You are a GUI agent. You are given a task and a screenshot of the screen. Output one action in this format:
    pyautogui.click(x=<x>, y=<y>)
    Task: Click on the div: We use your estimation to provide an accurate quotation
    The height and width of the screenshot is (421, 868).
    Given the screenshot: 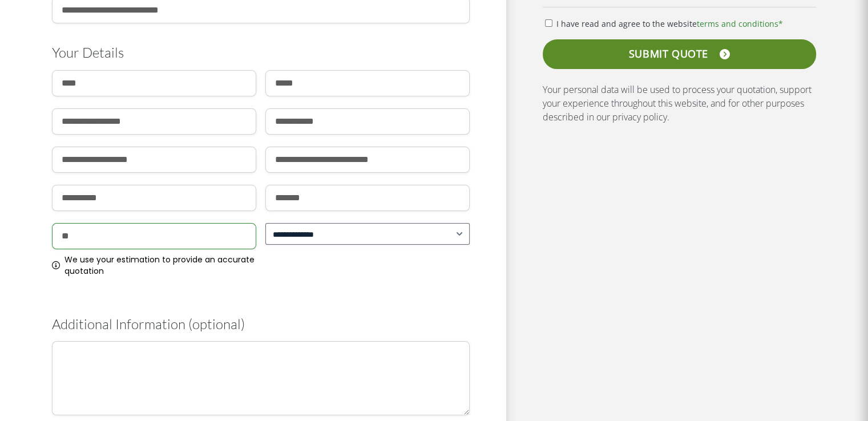 What is the action you would take?
    pyautogui.click(x=154, y=265)
    